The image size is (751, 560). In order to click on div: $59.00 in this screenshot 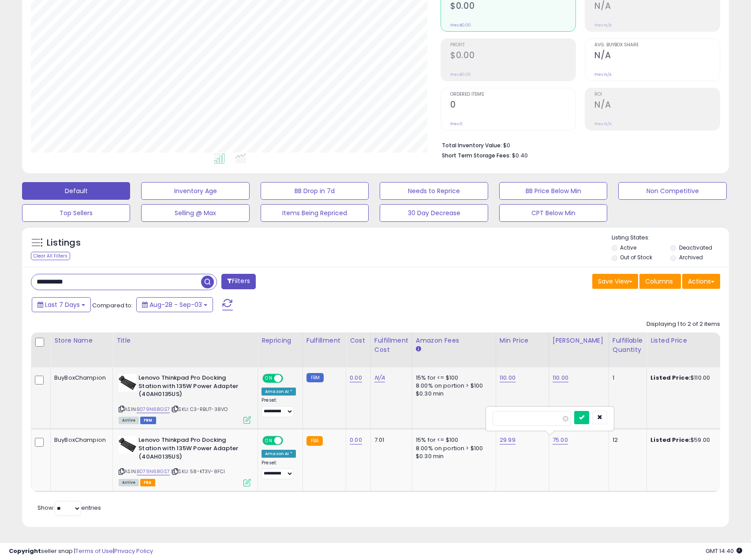, I will do `click(687, 440)`.